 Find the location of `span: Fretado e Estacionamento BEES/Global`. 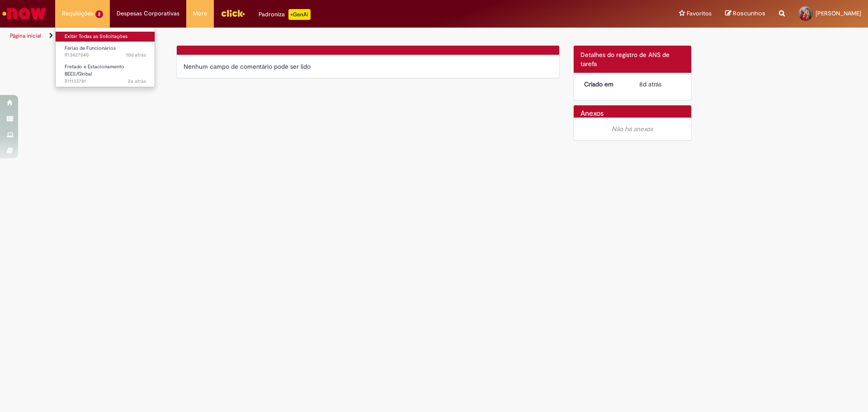

span: Fretado e Estacionamento BEES/Global is located at coordinates (95, 70).